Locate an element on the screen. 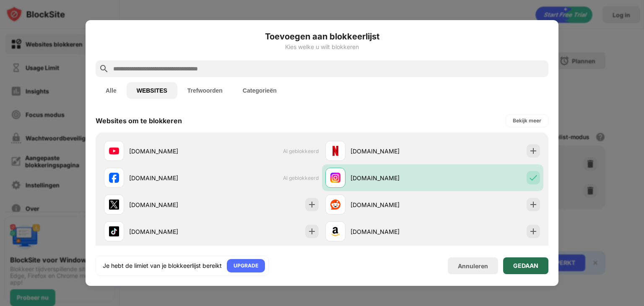 The image size is (644, 306). div: Bekijk meer is located at coordinates (528, 121).